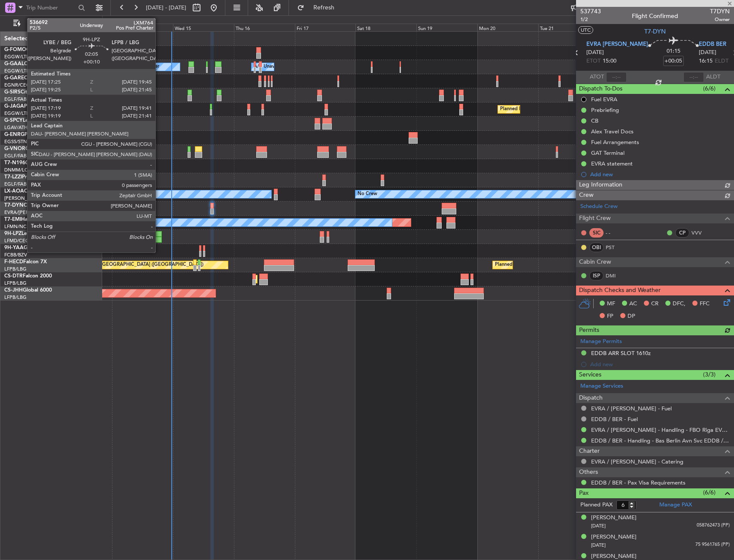  What do you see at coordinates (33, 149) in the screenshot?
I see `a: G-VNORChallenger 650` at bounding box center [33, 149].